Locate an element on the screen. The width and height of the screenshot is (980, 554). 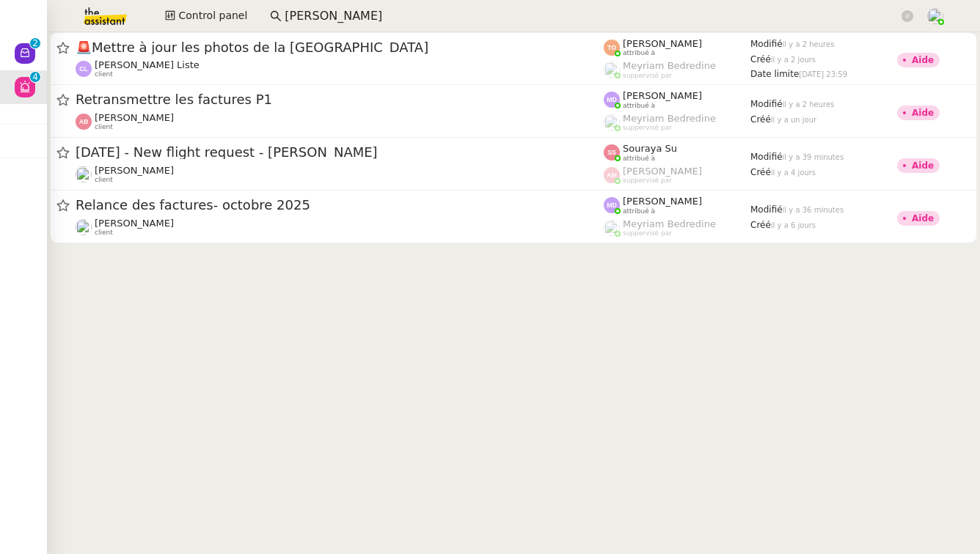
span: il y a 39 minutes is located at coordinates (813, 157).